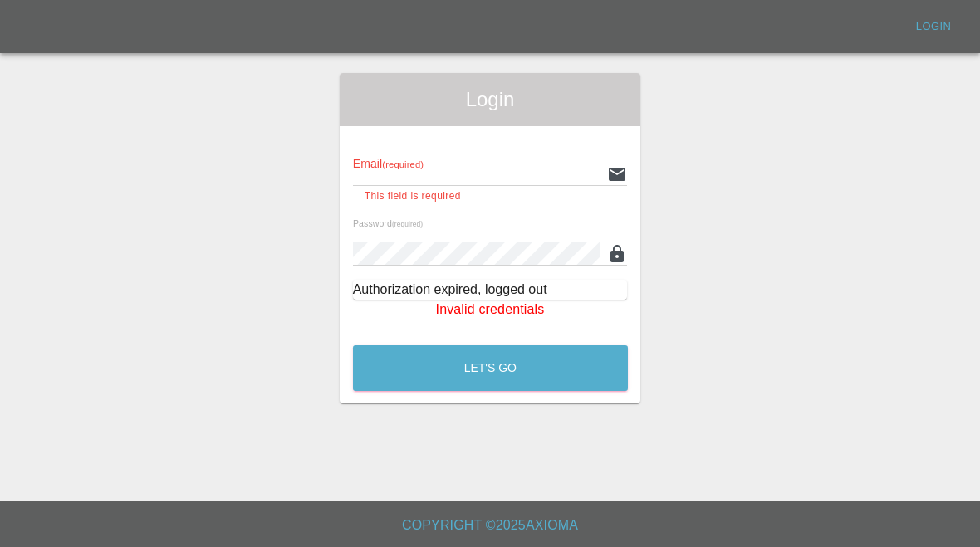  I want to click on button: Let's Go, so click(490, 368).